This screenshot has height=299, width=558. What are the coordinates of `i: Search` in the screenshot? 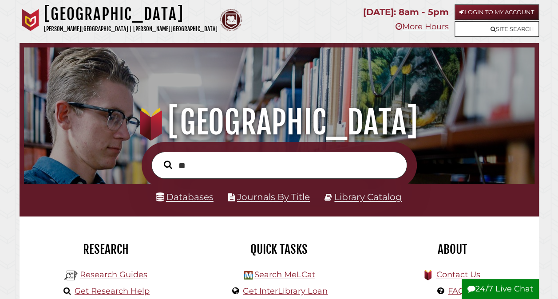 It's located at (168, 165).